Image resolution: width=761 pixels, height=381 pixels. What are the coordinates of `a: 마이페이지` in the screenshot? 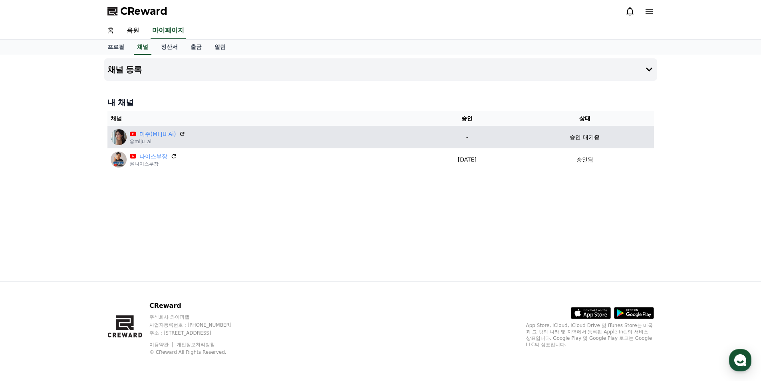 It's located at (168, 31).